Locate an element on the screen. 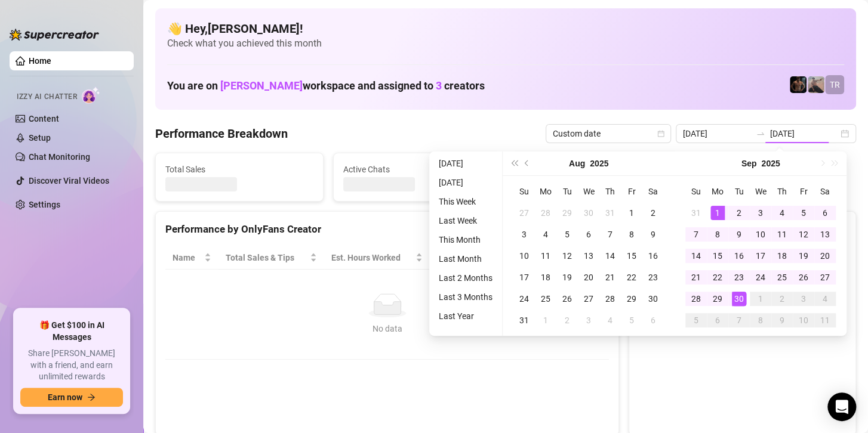  th: Chat Conversion is located at coordinates (560, 258).